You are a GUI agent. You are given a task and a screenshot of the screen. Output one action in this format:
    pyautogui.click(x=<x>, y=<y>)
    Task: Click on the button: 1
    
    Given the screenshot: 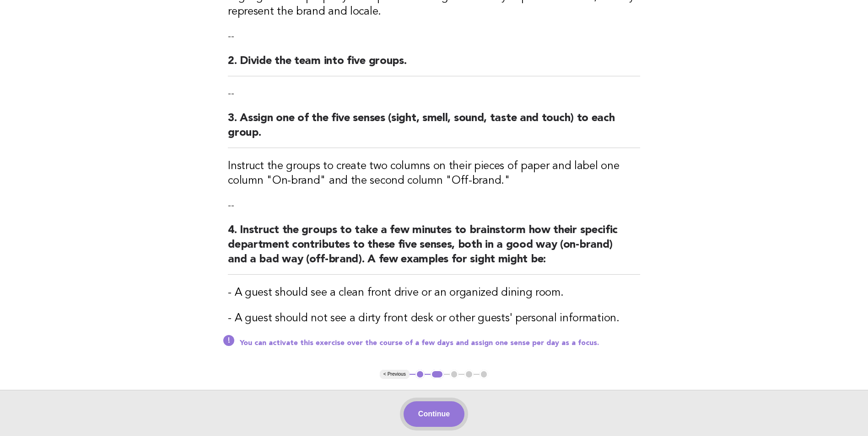 What is the action you would take?
    pyautogui.click(x=420, y=374)
    